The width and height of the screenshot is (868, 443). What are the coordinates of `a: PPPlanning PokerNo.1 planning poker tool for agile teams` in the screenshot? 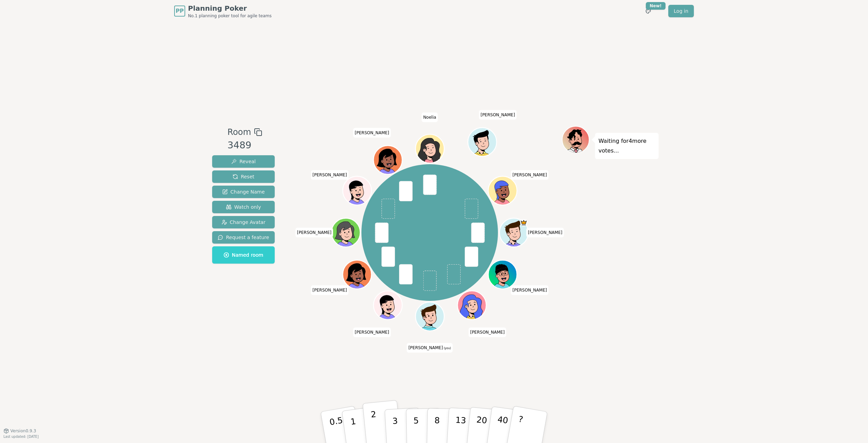 It's located at (223, 11).